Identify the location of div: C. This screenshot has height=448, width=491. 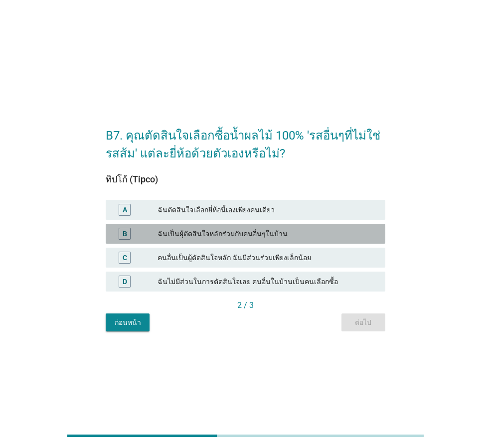
(124, 257).